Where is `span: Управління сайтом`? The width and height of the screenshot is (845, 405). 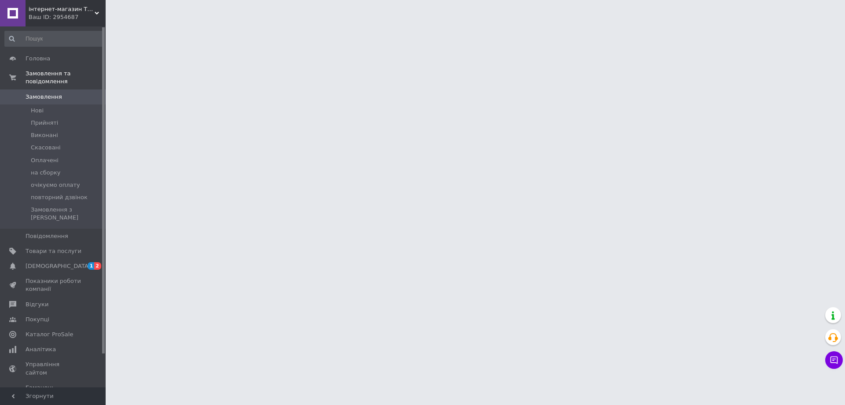 span: Управління сайтом is located at coordinates (53, 368).